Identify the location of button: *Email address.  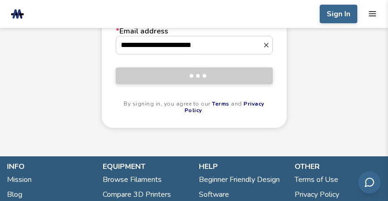
(267, 45).